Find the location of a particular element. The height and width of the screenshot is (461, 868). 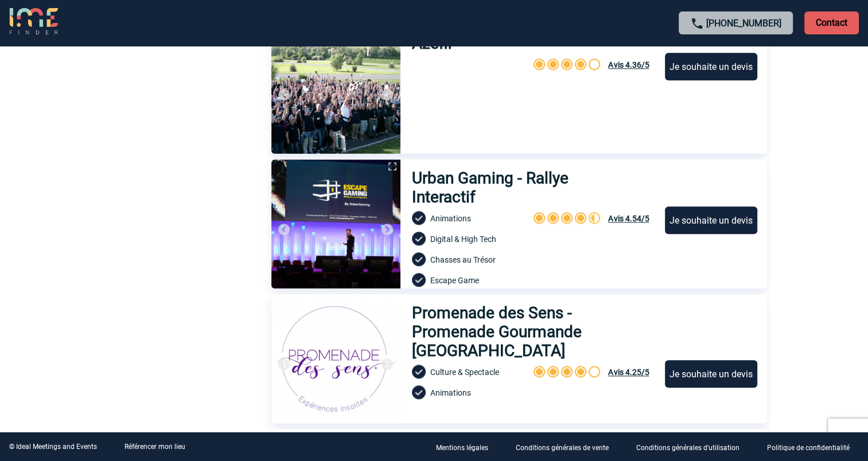

p: Politique de confidentialité is located at coordinates (808, 448).